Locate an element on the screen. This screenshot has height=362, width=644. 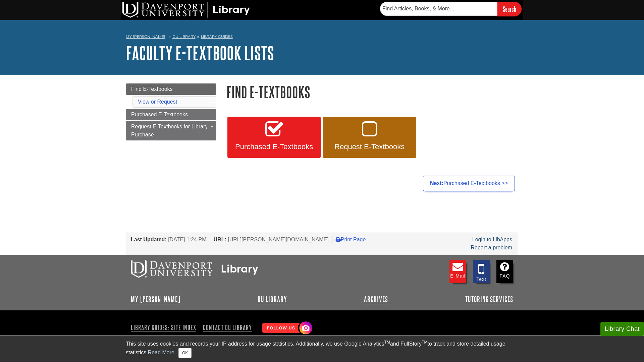
input: Search is located at coordinates (509, 9).